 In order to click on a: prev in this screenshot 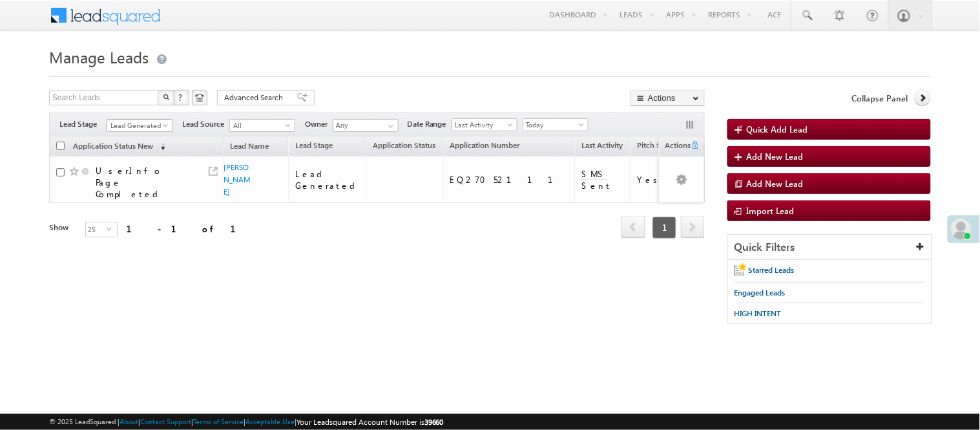, I will do `click(633, 228)`.